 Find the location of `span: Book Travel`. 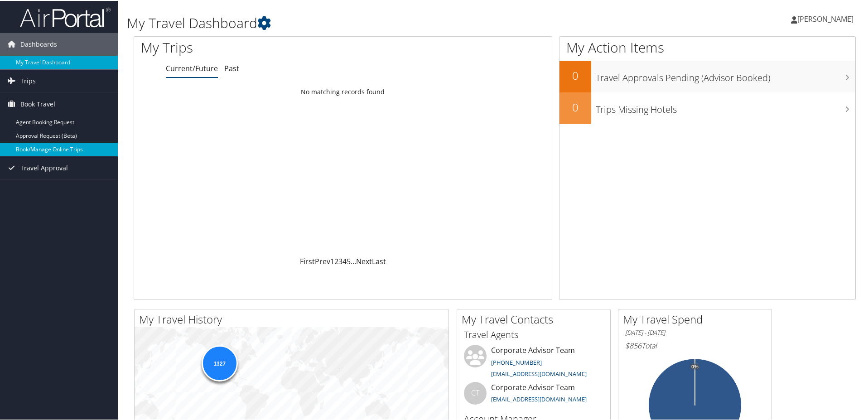

span: Book Travel is located at coordinates (38, 103).